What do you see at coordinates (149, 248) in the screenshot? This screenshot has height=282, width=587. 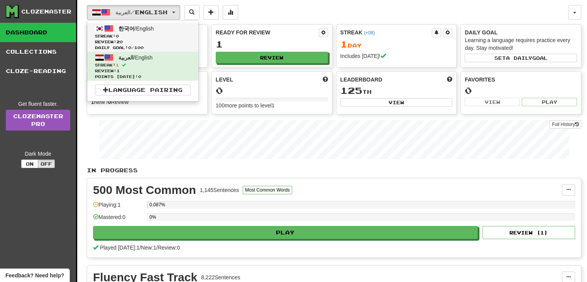 I see `span: New: 1` at bounding box center [149, 248].